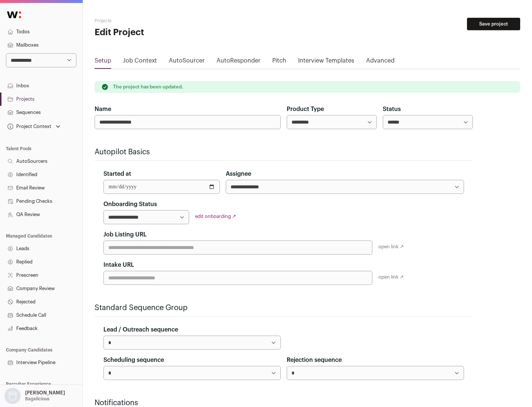 The image size is (532, 407). What do you see at coordinates (186, 62) in the screenshot?
I see `a: AutoSourcer` at bounding box center [186, 62].